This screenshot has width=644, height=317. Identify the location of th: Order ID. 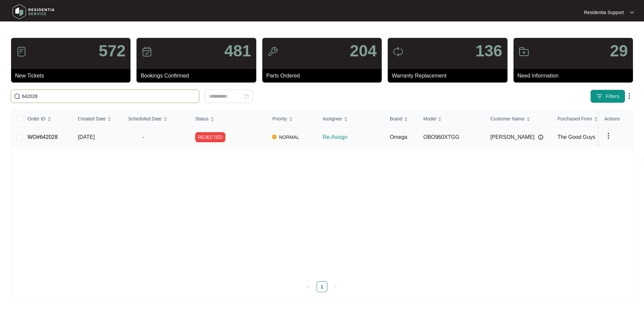
(47, 119).